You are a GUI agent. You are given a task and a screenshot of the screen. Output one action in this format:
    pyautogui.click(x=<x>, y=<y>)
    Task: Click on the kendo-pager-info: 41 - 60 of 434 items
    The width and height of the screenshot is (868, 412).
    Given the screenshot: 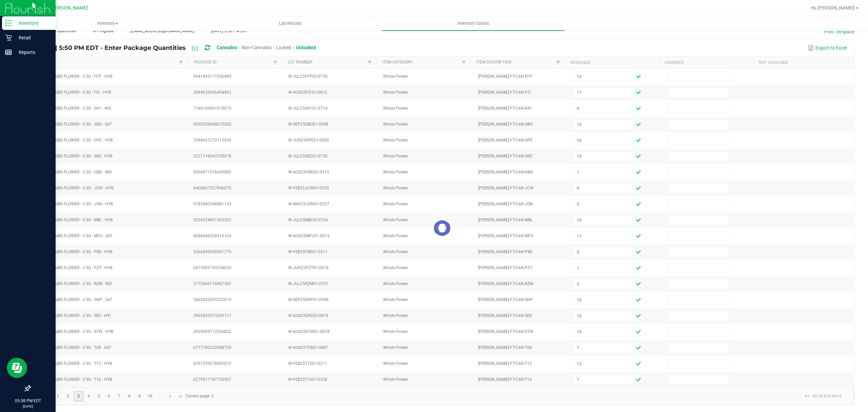 What is the action you would take?
    pyautogui.click(x=532, y=396)
    